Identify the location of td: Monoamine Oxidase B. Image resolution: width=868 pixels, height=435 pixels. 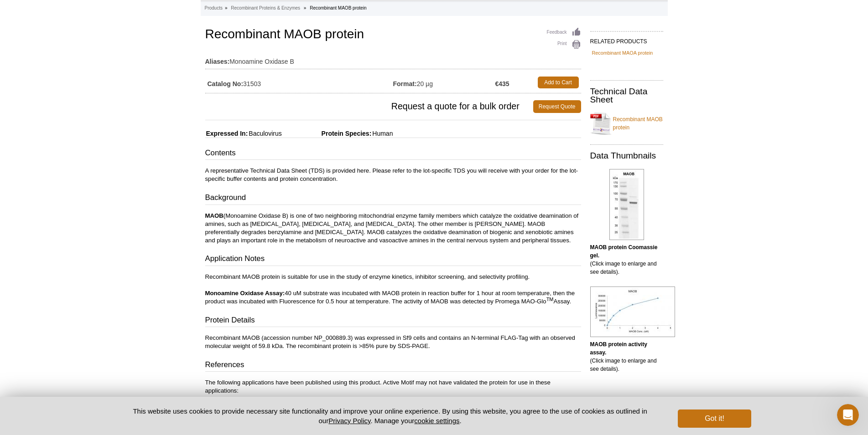
(393, 59).